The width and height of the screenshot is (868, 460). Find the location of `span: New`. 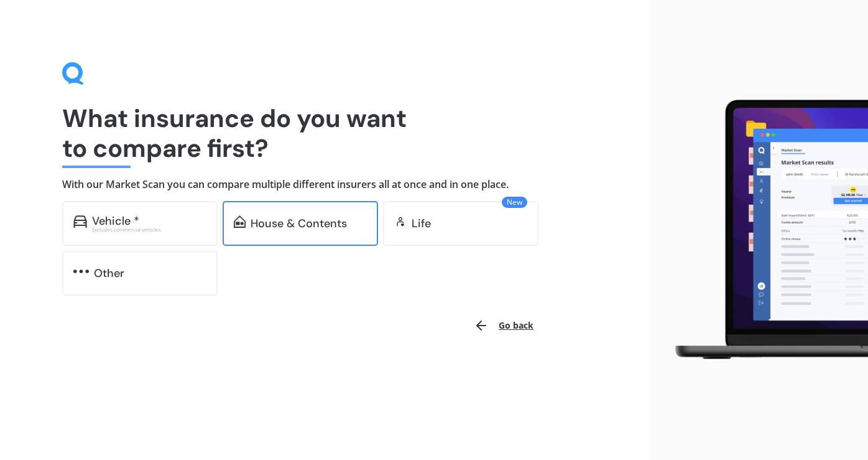

span: New is located at coordinates (514, 202).